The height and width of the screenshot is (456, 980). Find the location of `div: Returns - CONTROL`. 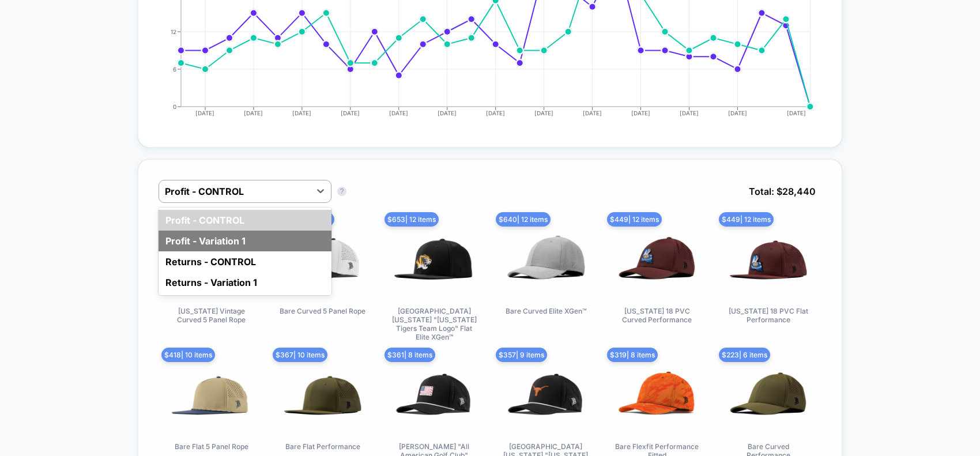

div: Returns - CONTROL is located at coordinates (245, 262).